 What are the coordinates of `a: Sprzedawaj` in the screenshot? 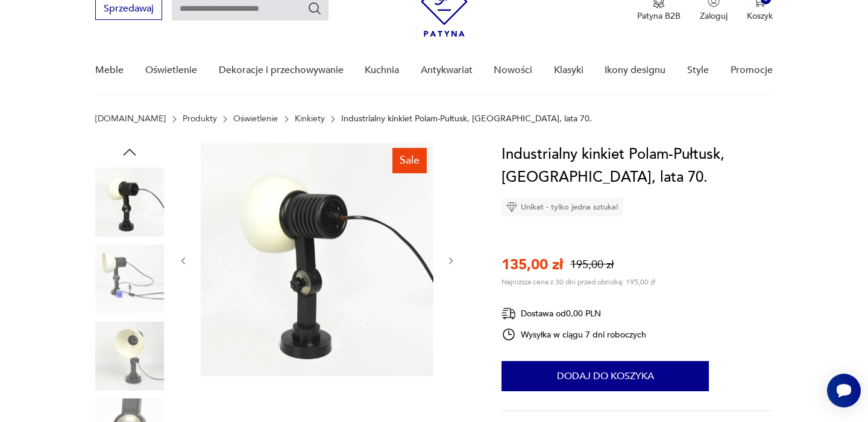 It's located at (128, 10).